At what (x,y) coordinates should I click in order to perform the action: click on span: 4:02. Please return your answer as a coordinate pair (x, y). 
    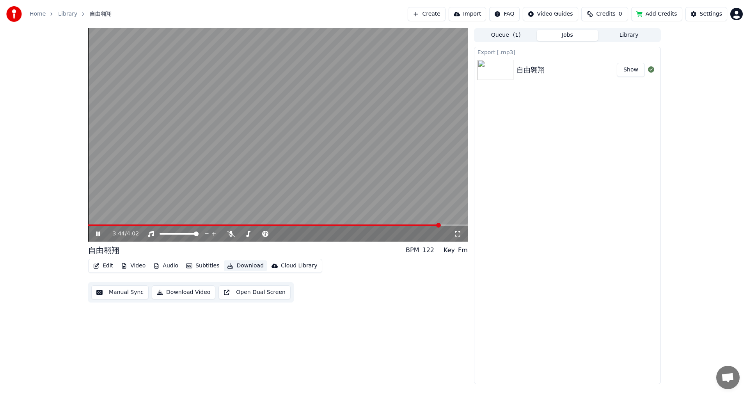
    Looking at the image, I should click on (133, 234).